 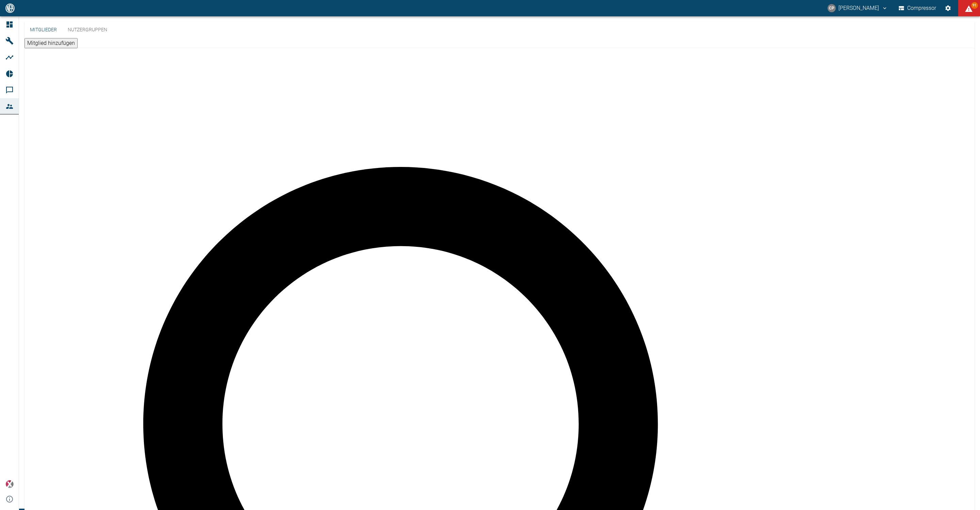 I want to click on button: Mitglied hinzufügen, so click(x=51, y=43).